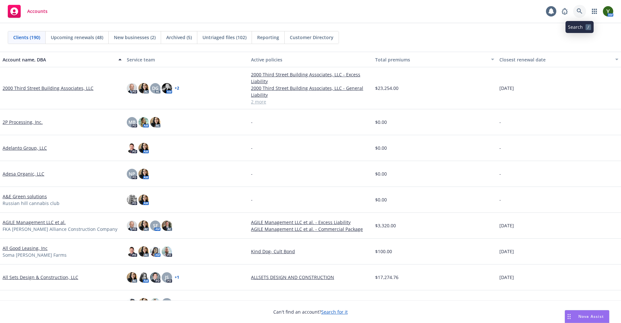 The height and width of the screenshot is (323, 621). Describe the element at coordinates (587, 317) in the screenshot. I see `button: Nova Assist` at that location.